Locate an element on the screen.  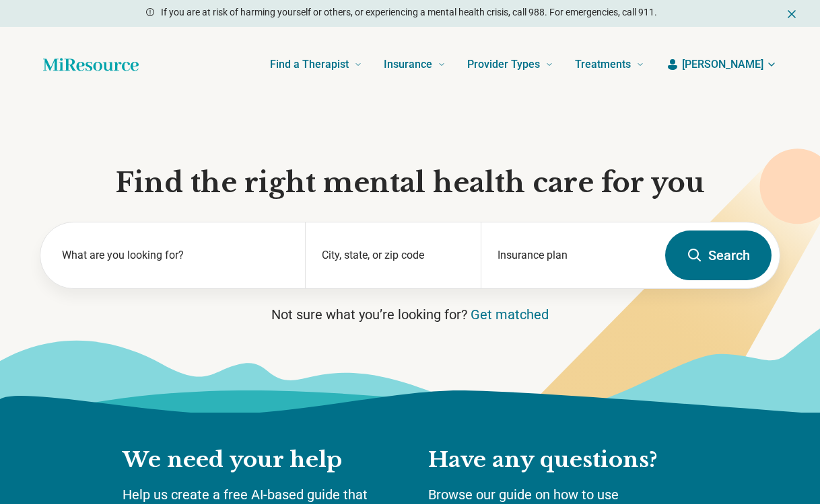
a: Provider Types is located at coordinates (510, 65).